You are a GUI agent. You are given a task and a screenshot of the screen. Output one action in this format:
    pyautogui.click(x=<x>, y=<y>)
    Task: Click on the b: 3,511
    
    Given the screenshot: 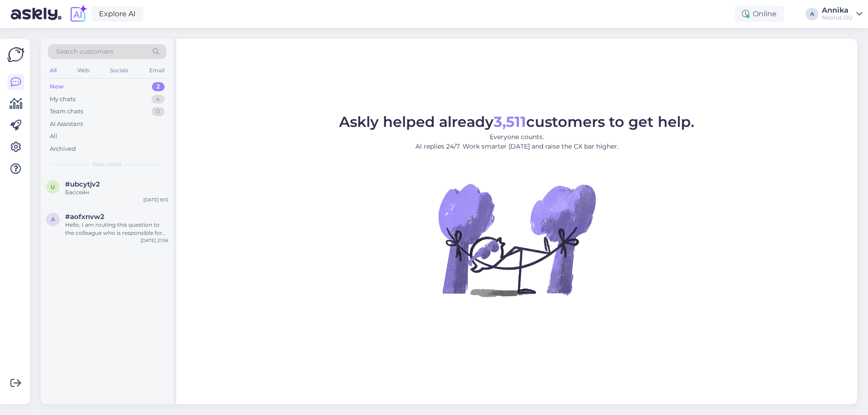 What is the action you would take?
    pyautogui.click(x=510, y=122)
    